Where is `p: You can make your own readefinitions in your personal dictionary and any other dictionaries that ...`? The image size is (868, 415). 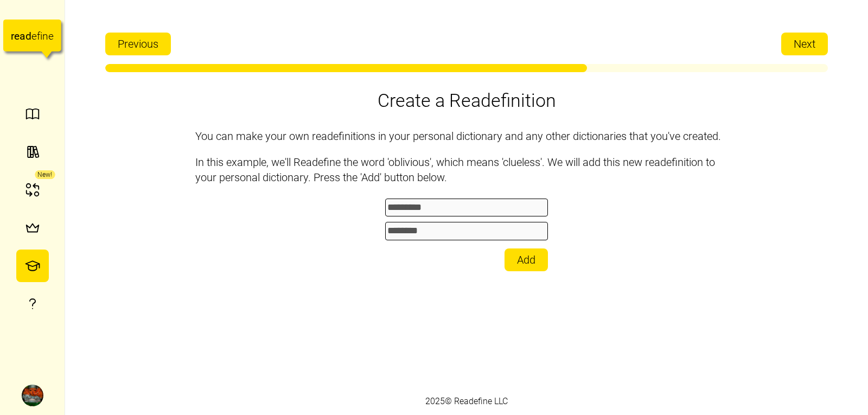 p: You can make your own readefinitions in your personal dictionary and any other dictionaries that ... is located at coordinates (467, 136).